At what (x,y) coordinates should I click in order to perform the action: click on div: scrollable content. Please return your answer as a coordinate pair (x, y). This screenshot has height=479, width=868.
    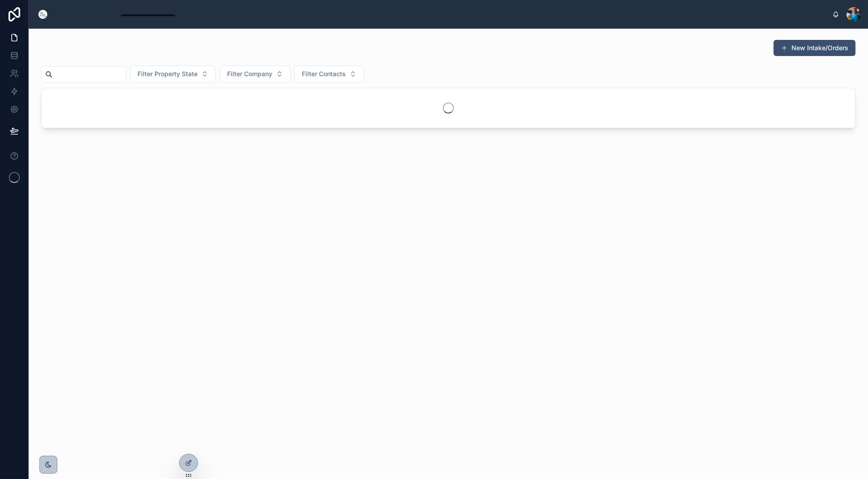
    Looking at the image, I should click on (444, 14).